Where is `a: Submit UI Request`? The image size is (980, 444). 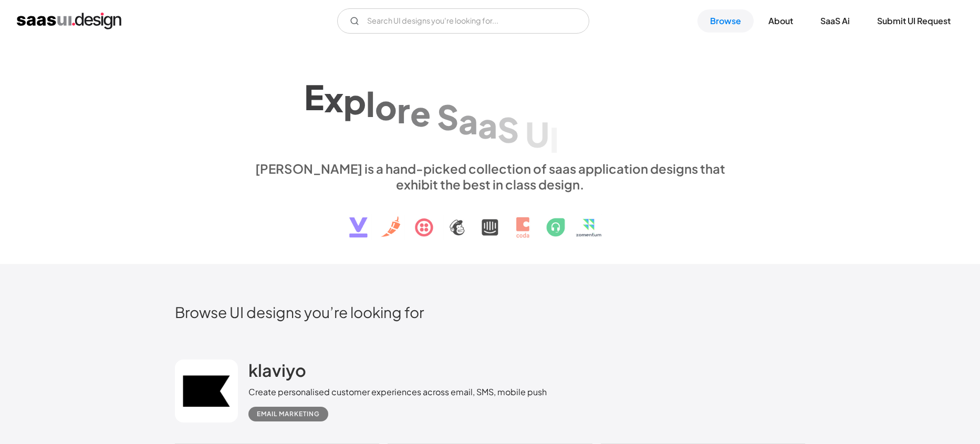
a: Submit UI Request is located at coordinates (914, 21).